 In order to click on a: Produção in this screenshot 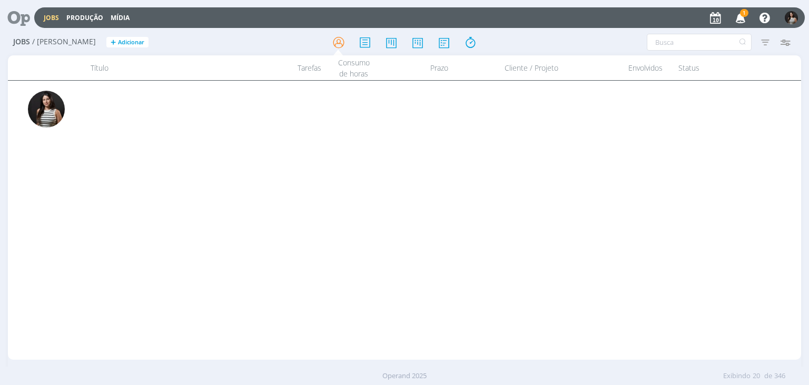, I will do `click(85, 17)`.